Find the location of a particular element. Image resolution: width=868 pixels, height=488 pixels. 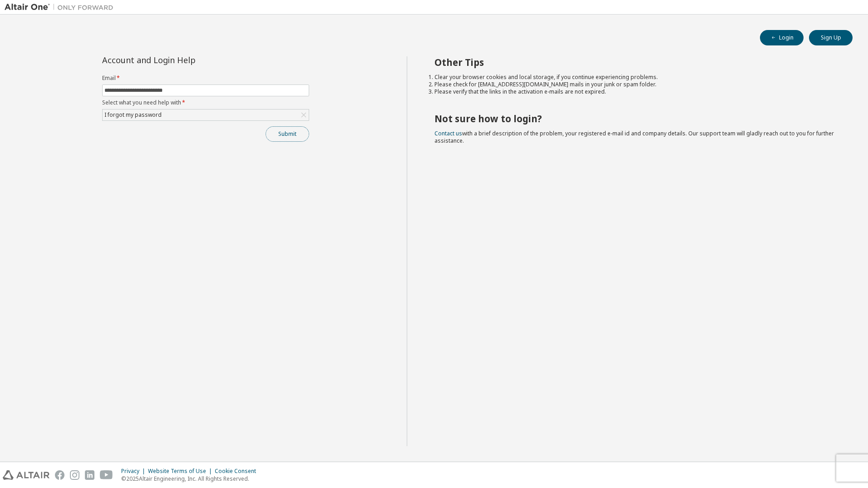

div: Privacy is located at coordinates (135, 471).